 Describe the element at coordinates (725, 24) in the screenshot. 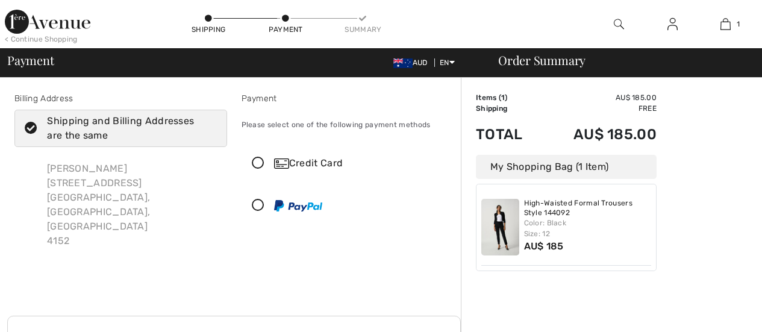

I see `img: My Bag` at that location.